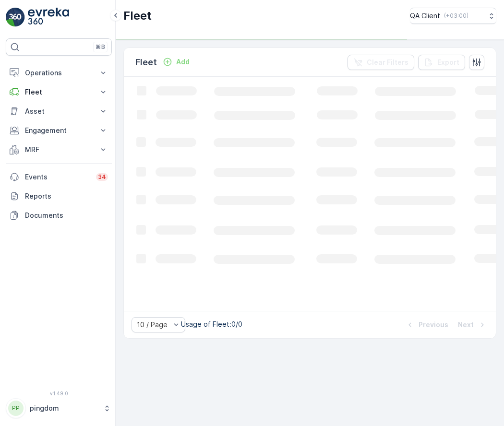 The image size is (504, 426). I want to click on button: Export, so click(441, 62).